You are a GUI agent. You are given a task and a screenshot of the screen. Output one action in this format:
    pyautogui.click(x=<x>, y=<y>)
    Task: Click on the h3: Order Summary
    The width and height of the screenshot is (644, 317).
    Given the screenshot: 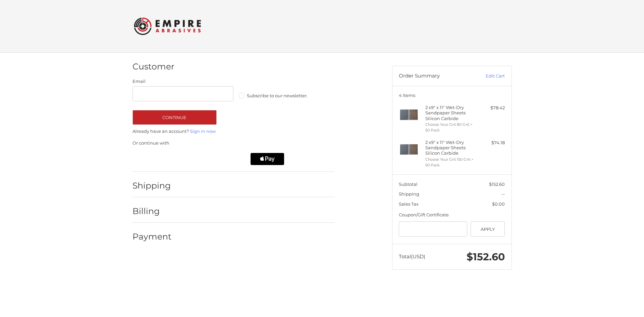 What is the action you would take?
    pyautogui.click(x=435, y=76)
    